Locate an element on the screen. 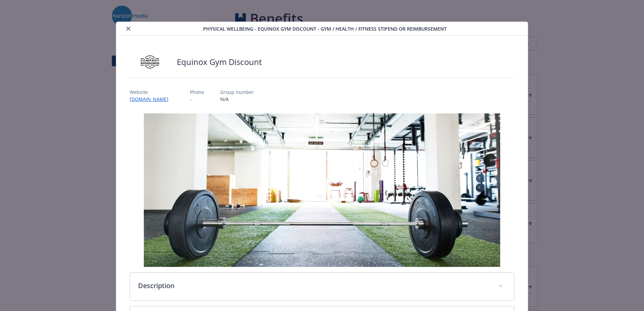 This screenshot has width=644, height=311. p: Group number is located at coordinates (237, 92).